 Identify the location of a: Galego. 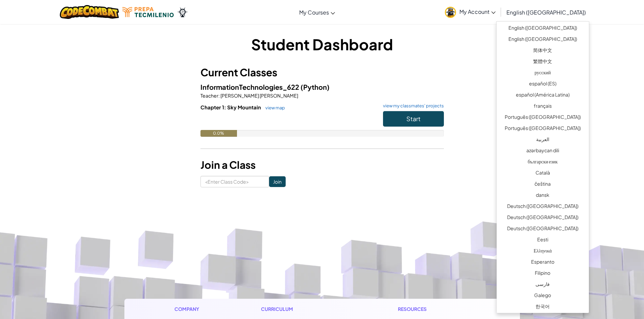
(543, 296).